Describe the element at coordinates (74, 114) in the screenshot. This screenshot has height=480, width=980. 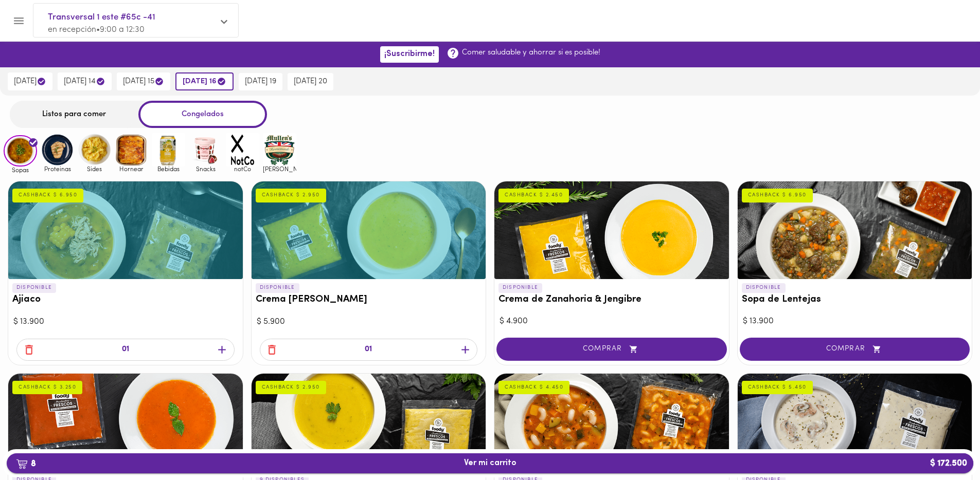
I see `div: Listos para comer` at that location.